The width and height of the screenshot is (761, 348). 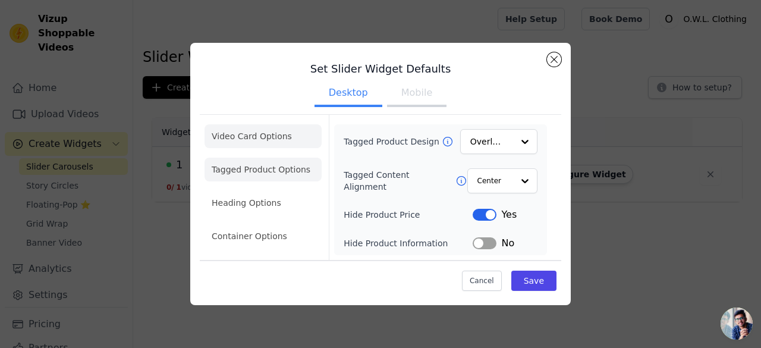 I want to click on button: Cancel, so click(x=481, y=281).